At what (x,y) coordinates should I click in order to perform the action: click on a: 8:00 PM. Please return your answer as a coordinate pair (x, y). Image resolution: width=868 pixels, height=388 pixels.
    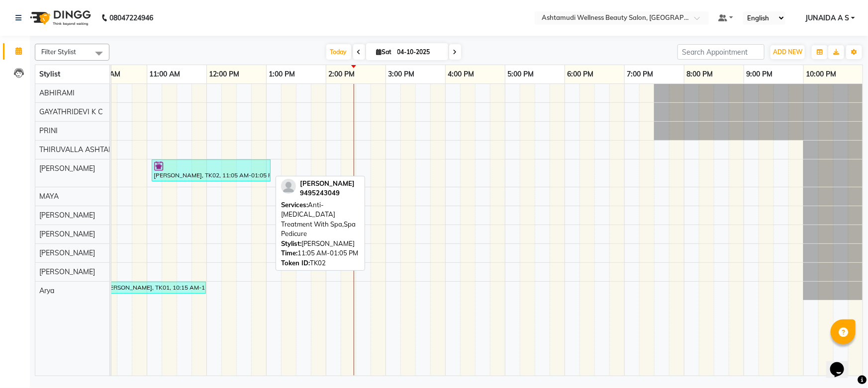
    Looking at the image, I should click on (700, 74).